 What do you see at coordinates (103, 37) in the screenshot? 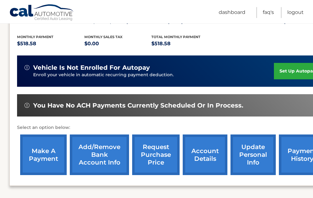
I see `span: Monthly sales Tax` at bounding box center [103, 37].